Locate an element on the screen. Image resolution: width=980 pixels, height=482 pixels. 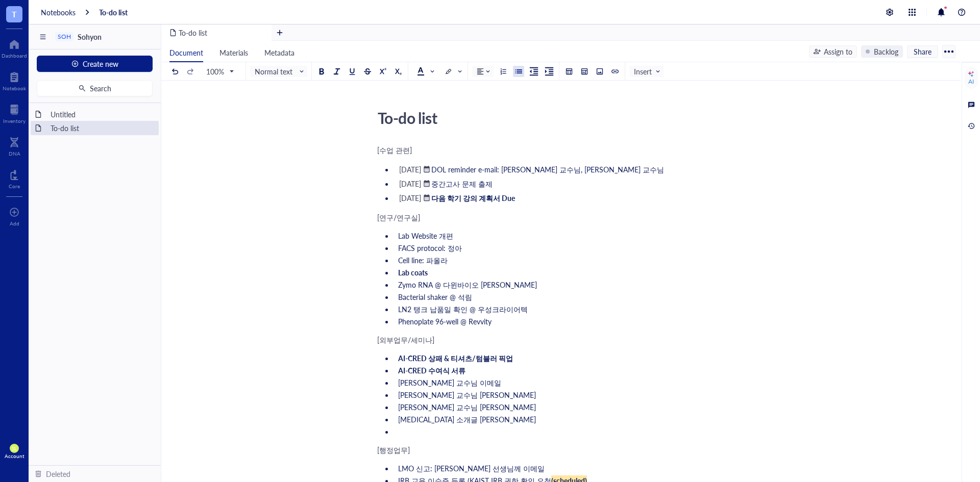
a: Dashboard is located at coordinates (14, 47).